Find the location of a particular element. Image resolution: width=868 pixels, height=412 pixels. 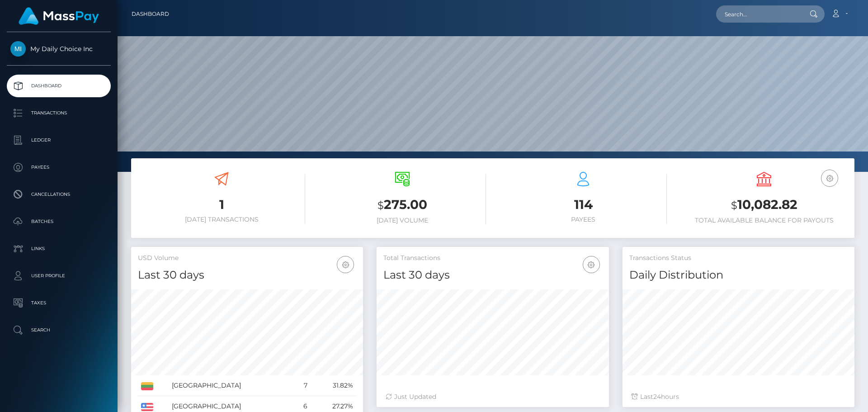

p: Taxes is located at coordinates (59, 302).